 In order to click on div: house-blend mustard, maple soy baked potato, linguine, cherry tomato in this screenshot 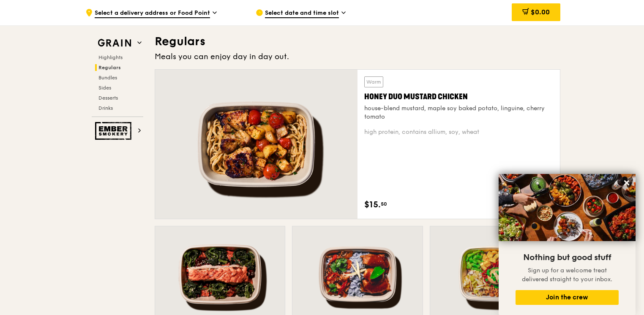, I will do `click(459, 113)`.